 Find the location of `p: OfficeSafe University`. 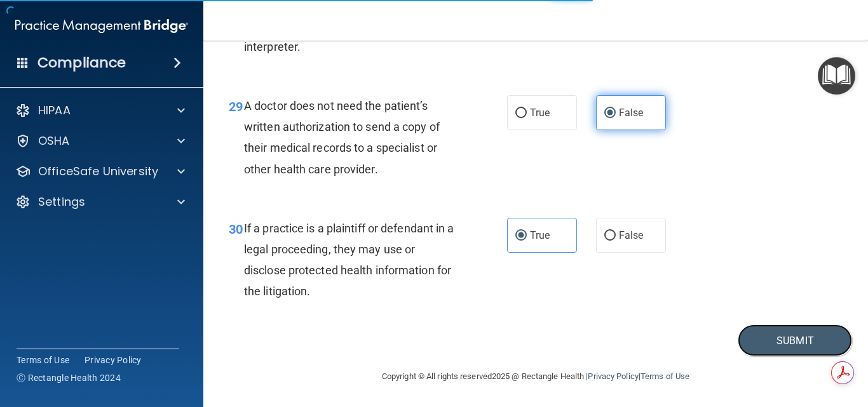

p: OfficeSafe University is located at coordinates (98, 172).